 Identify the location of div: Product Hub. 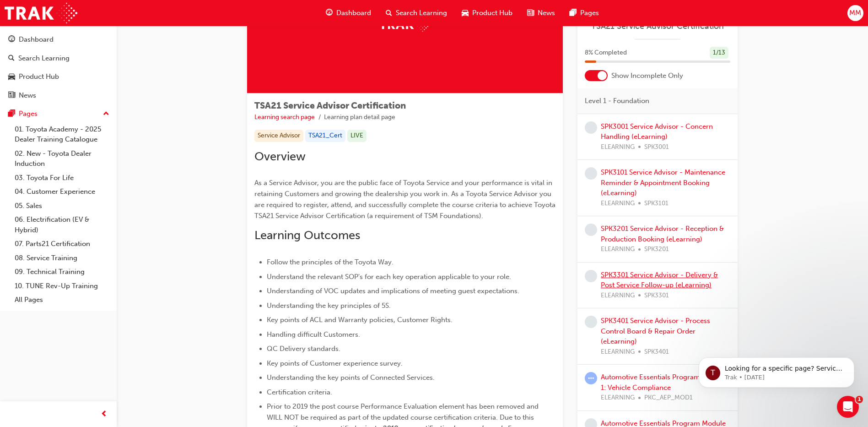
(39, 76).